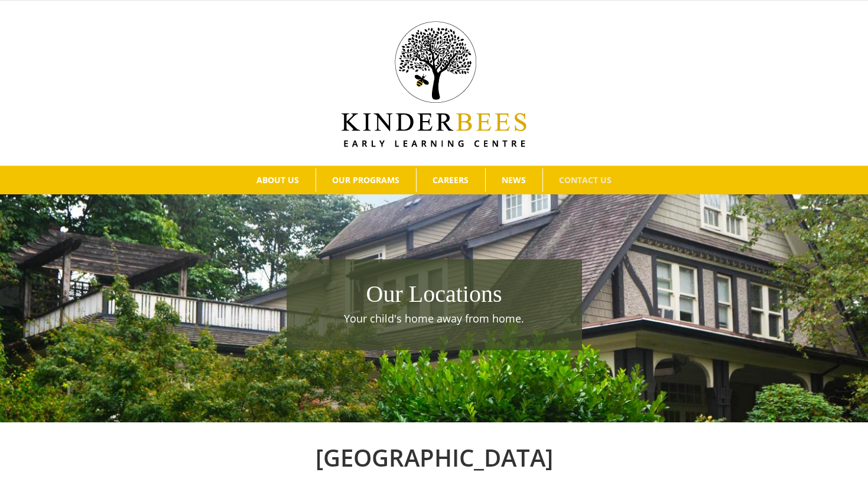  What do you see at coordinates (434, 318) in the screenshot?
I see `p: Your child's home away from home.` at bounding box center [434, 318].